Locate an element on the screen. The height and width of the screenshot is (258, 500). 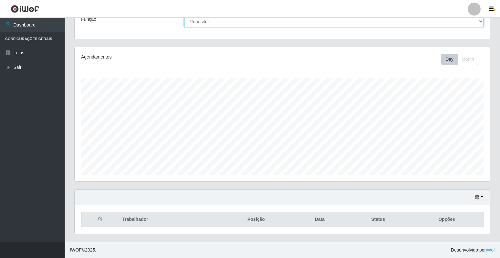
th: Data is located at coordinates (320, 220).